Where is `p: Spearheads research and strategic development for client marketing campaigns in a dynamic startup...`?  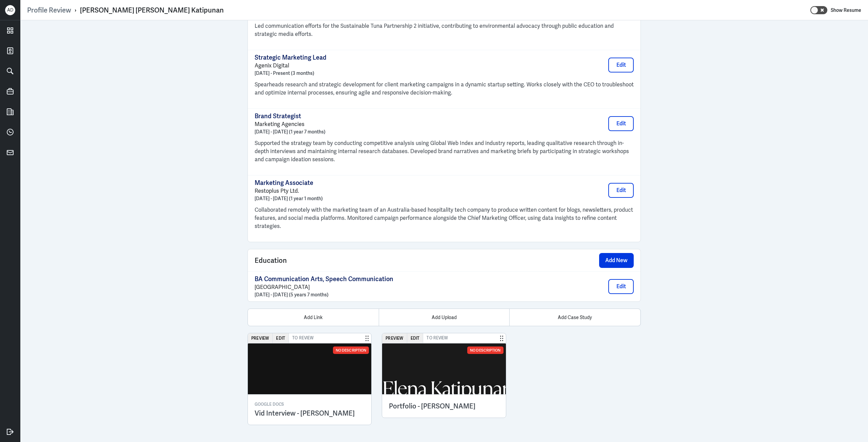
p: Spearheads research and strategic development for client marketing campaigns in a dynamic startup... is located at coordinates (444, 89).